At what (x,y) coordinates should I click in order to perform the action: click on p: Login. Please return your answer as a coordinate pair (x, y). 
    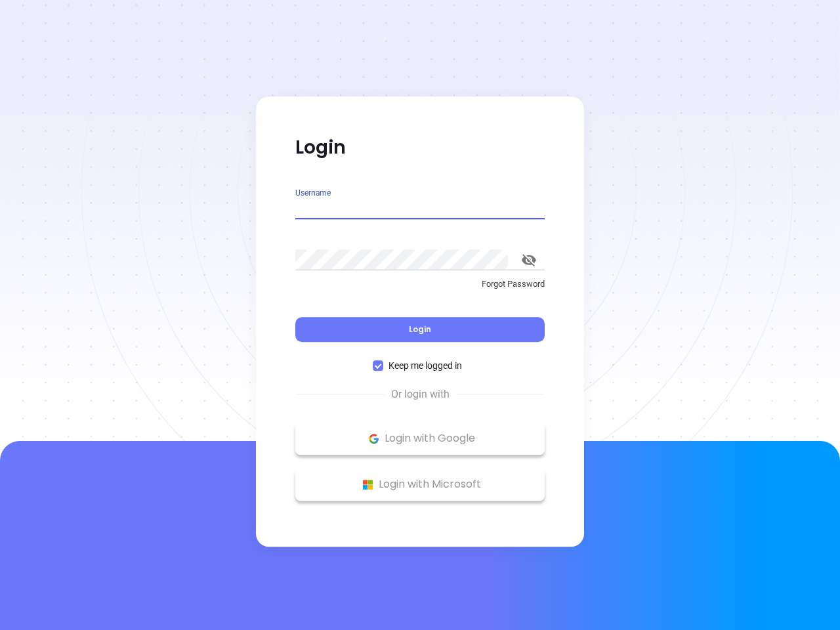
    Looking at the image, I should click on (420, 147).